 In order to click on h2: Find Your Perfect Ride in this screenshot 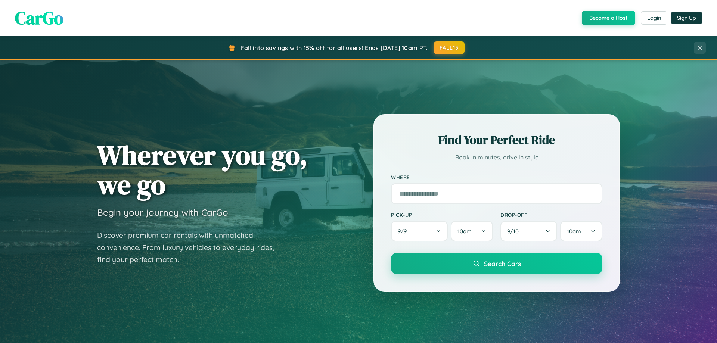, I will do `click(496, 140)`.